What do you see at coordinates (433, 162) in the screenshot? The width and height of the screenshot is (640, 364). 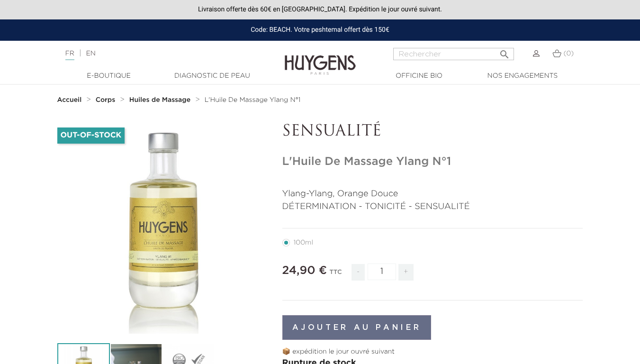 I see `h1: L'Huile De Massage Ylang N°1` at bounding box center [433, 162].